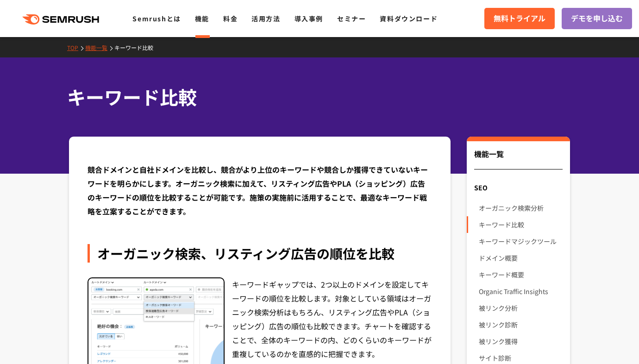  I want to click on a: セミナー, so click(352, 18).